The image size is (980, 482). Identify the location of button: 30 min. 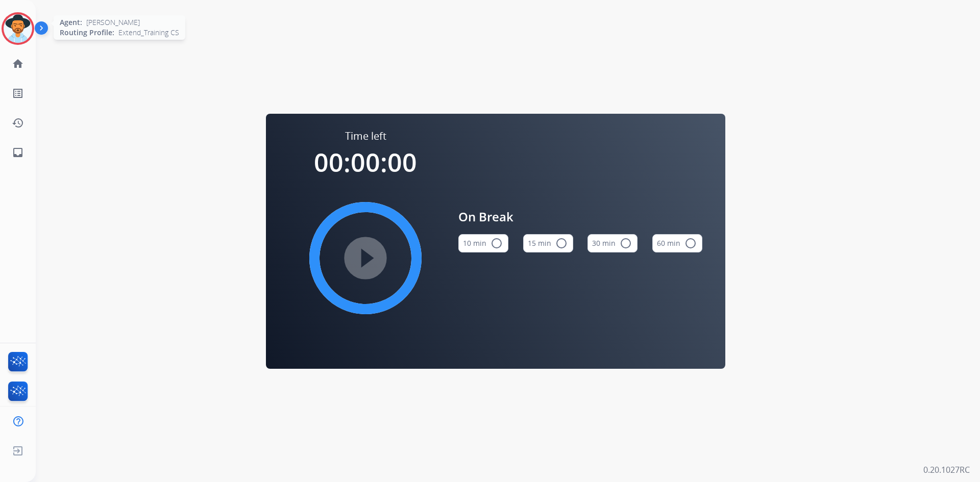
(612, 243).